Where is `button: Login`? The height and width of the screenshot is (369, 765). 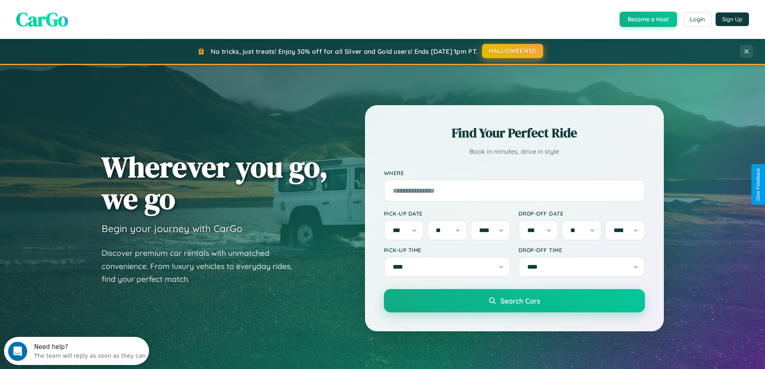 button: Login is located at coordinates (697, 19).